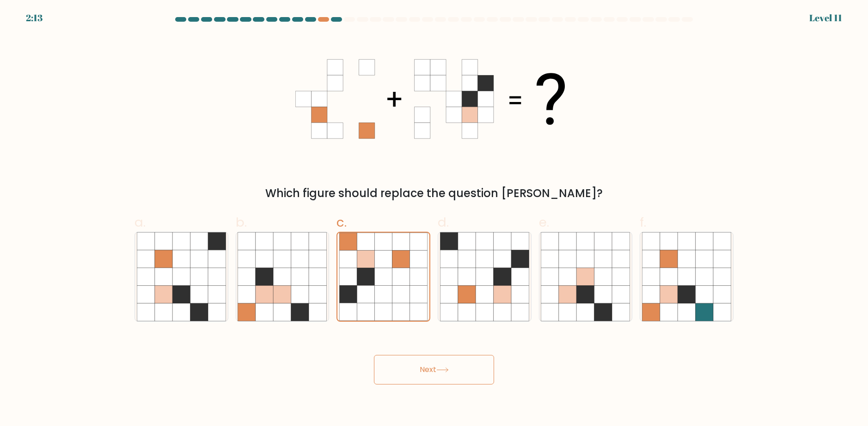 Image resolution: width=868 pixels, height=426 pixels. What do you see at coordinates (341, 222) in the screenshot?
I see `span: c.` at bounding box center [341, 222].